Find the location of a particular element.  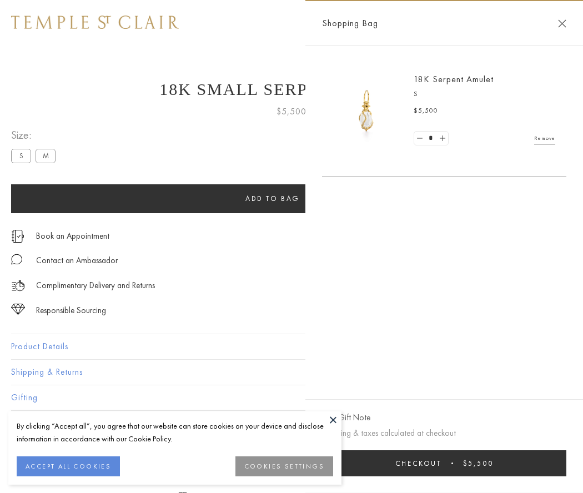

a: 18K Serpent Amulet is located at coordinates (454, 79).